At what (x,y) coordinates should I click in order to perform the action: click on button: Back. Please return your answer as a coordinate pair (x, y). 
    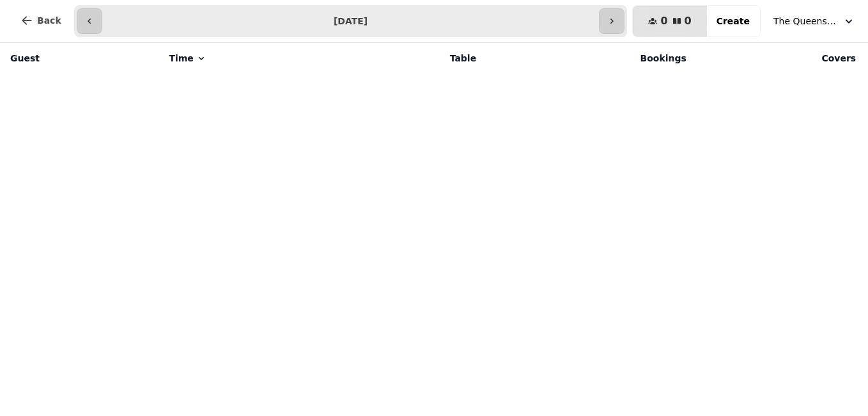
    Looking at the image, I should click on (41, 20).